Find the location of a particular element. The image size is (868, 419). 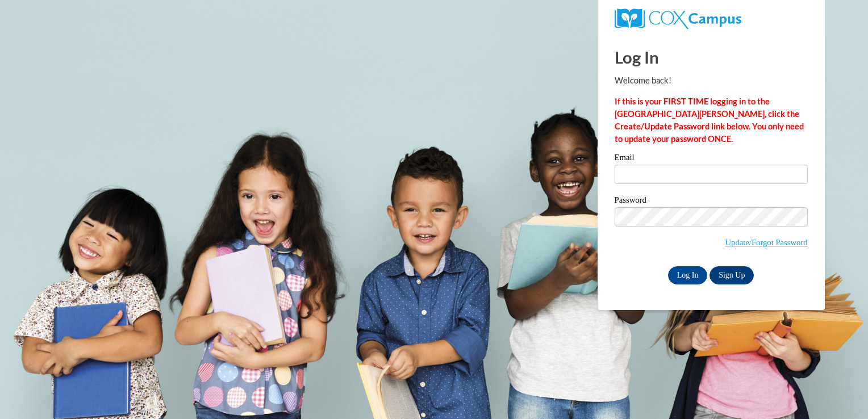

input: Log In is located at coordinates (687, 276).